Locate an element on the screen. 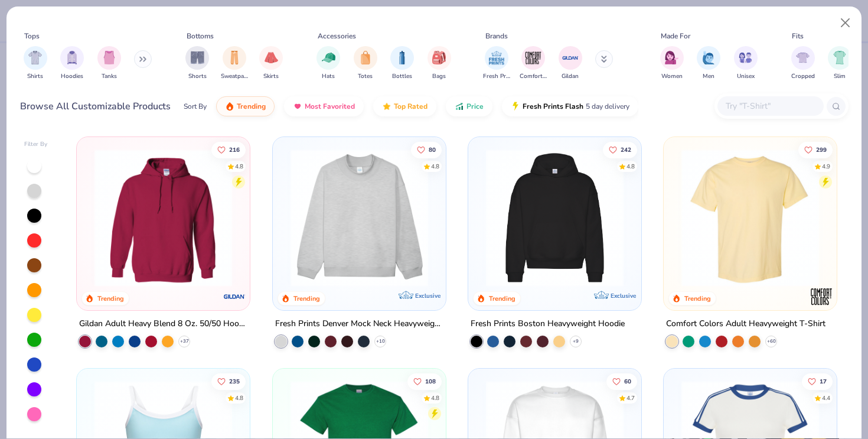 The width and height of the screenshot is (868, 439). img: most_fav.gif is located at coordinates (297, 106).